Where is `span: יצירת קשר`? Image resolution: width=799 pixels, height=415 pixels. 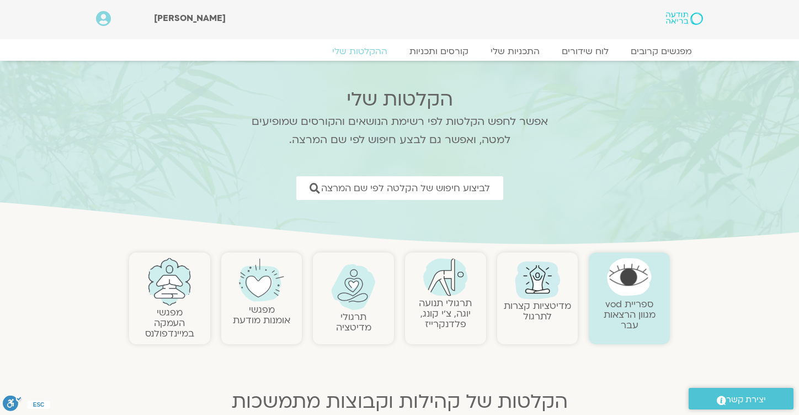 span: יצירת קשר is located at coordinates (746, 399).